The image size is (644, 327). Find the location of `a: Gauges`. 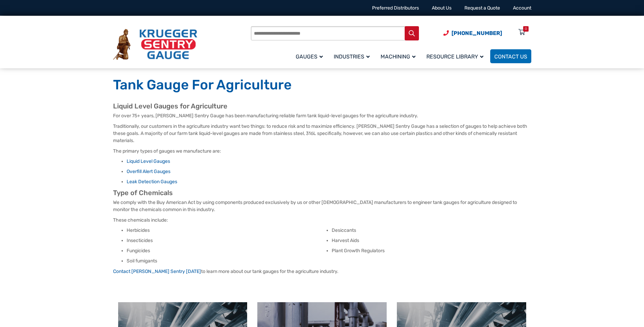

a: Gauges is located at coordinates (311, 56).